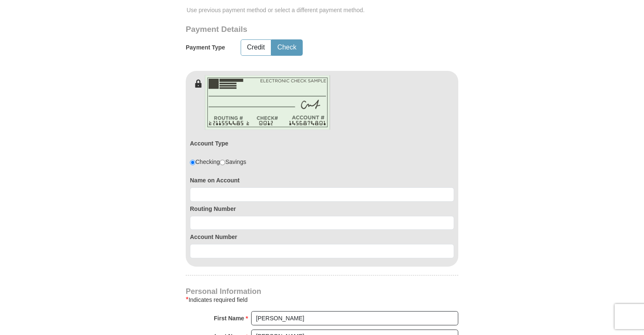  What do you see at coordinates (322, 237) in the screenshot?
I see `label: Account Number` at bounding box center [322, 237].